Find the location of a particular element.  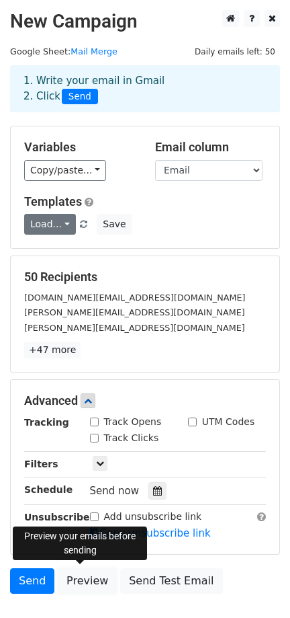

a: Daily emails left: 50 is located at coordinates (235, 51).